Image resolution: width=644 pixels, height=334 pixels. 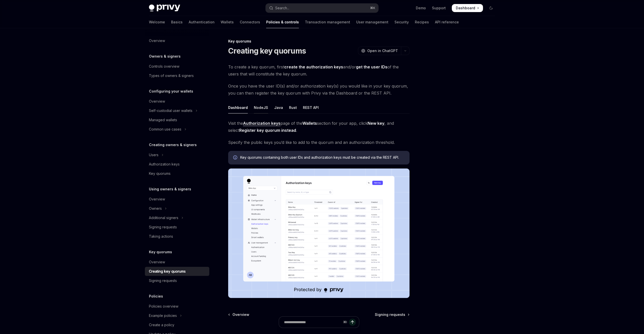 I want to click on div: Java, so click(x=278, y=108).